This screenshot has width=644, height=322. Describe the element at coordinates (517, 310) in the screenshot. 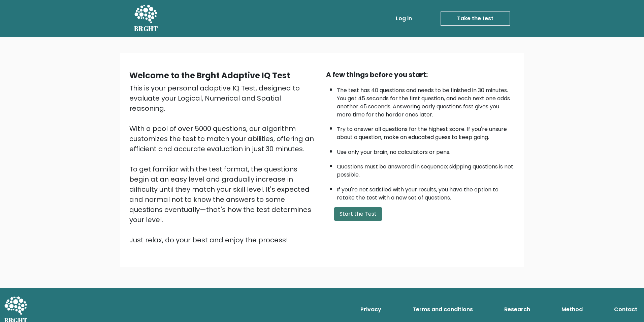

I see `a: Research` at that location.